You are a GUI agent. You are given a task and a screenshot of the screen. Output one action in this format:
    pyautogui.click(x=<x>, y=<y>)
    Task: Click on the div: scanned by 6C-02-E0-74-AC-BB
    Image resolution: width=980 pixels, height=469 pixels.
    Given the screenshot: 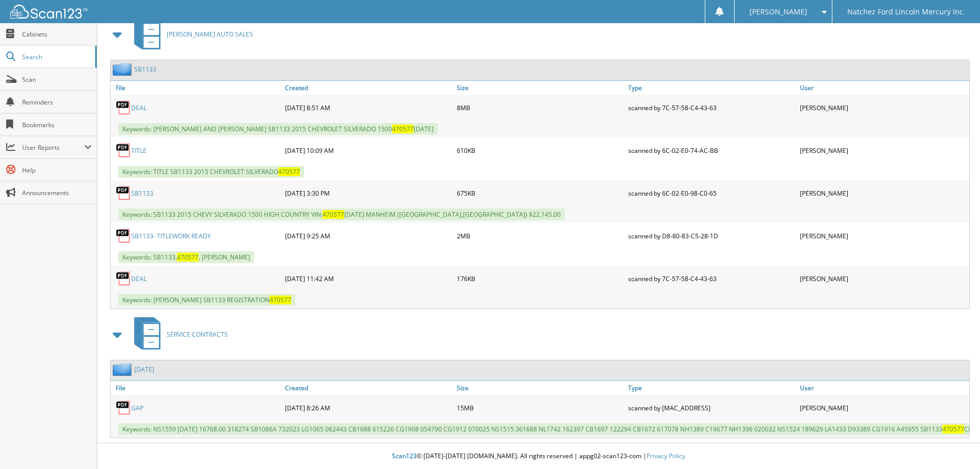 What is the action you would take?
    pyautogui.click(x=712, y=150)
    